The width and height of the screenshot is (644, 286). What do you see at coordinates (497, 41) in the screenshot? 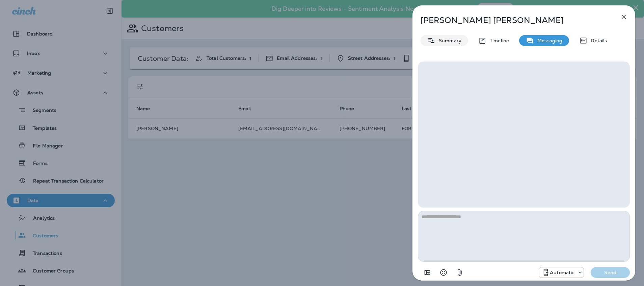
I see `p: Timeline` at bounding box center [497, 41].